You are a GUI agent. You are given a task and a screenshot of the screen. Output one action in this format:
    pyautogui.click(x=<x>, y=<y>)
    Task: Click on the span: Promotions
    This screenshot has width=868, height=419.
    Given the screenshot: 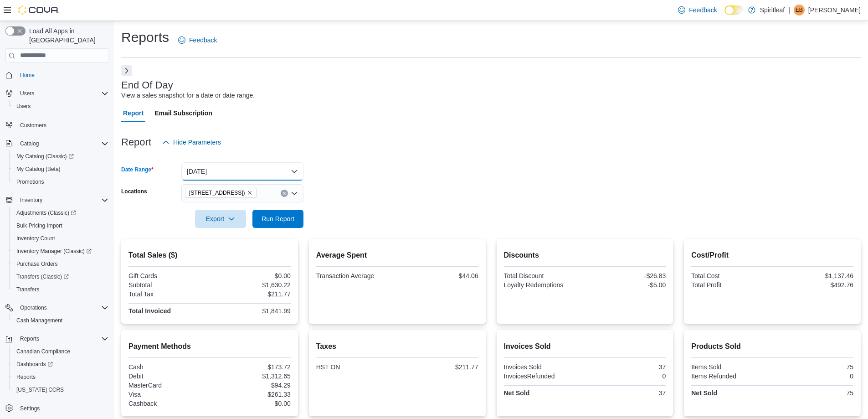 What is the action you would take?
    pyautogui.click(x=30, y=182)
    